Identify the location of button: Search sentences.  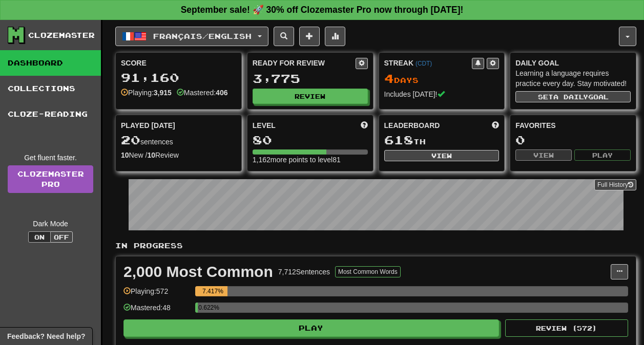
(284, 37).